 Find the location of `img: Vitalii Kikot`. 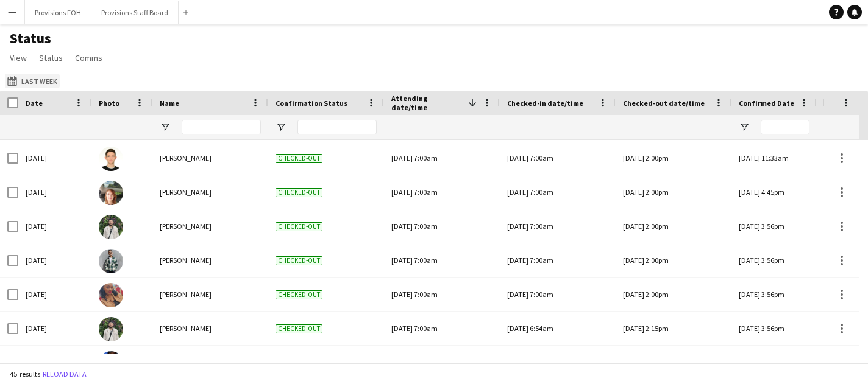

img: Vitalii Kikot is located at coordinates (111, 159).